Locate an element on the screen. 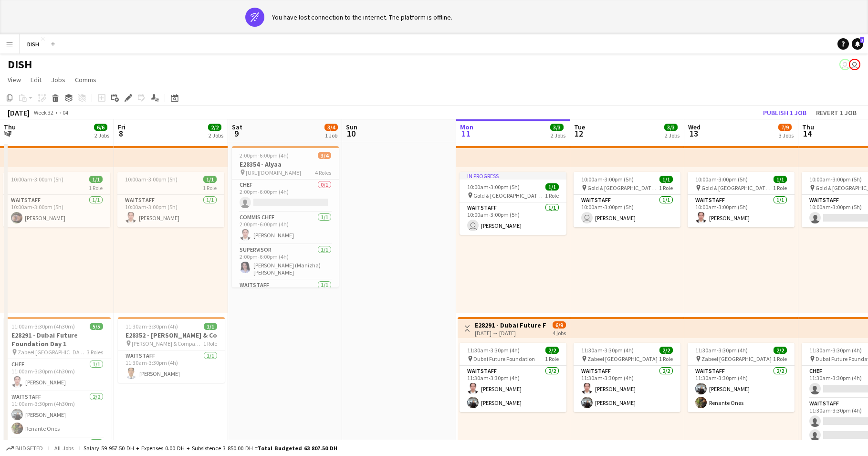 The image size is (868, 456). span: All jobs is located at coordinates (64, 448).